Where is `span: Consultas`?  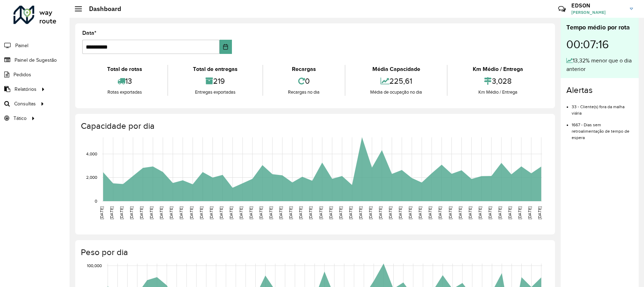 span: Consultas is located at coordinates (25, 103).